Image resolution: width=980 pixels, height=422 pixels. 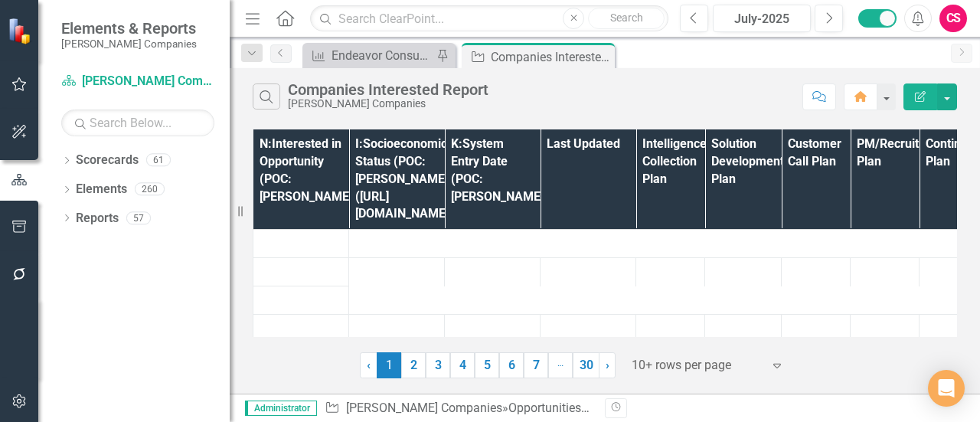 What do you see at coordinates (549, 407) in the screenshot?
I see `a: Opportunities` at bounding box center [549, 407].